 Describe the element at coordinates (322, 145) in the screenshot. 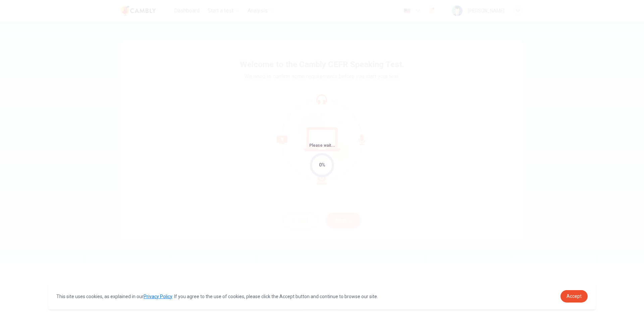

I see `span: Please wait...` at that location.